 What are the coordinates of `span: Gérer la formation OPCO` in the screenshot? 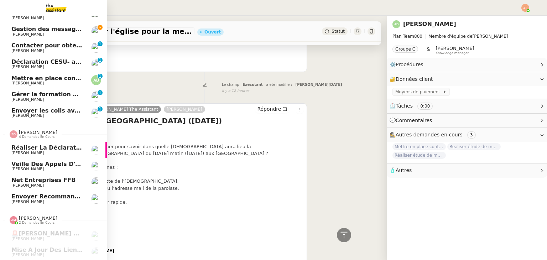 It's located at (51, 94).